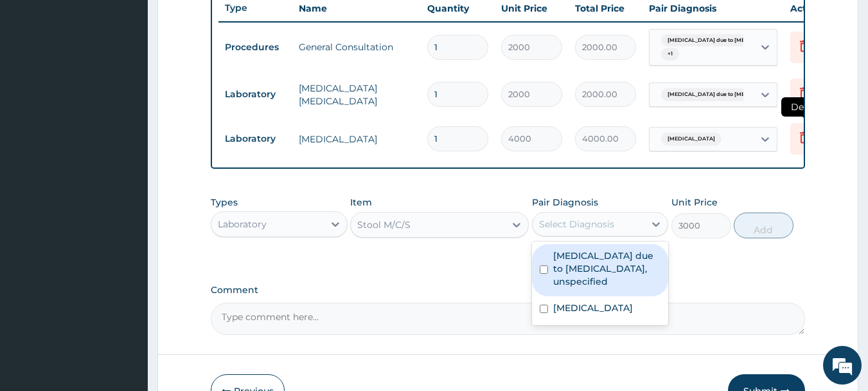 The height and width of the screenshot is (391, 868). I want to click on div: Minimize live chat window, so click(226, 22).